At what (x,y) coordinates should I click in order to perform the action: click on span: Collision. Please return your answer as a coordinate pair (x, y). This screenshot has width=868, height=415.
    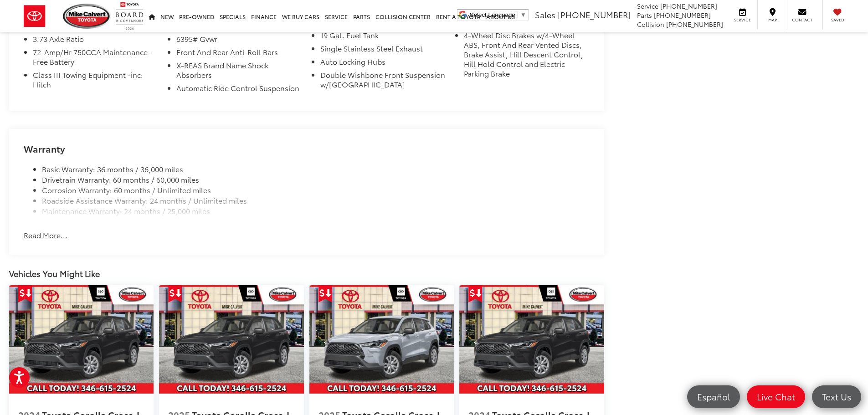
    Looking at the image, I should click on (651, 24).